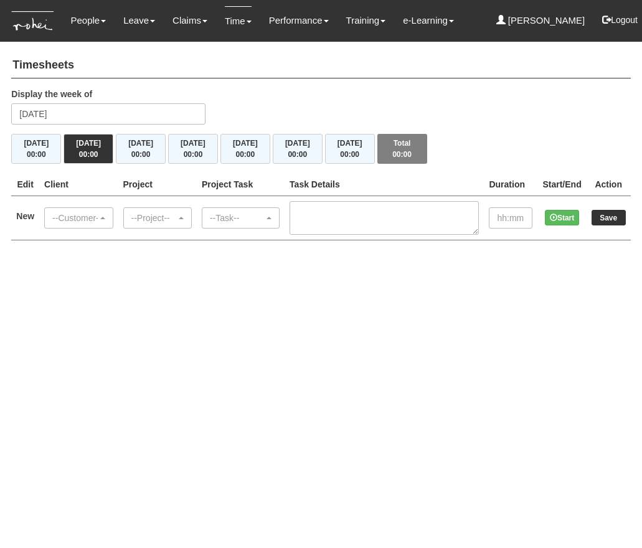  What do you see at coordinates (237, 218) in the screenshot?
I see `div: --Task--` at bounding box center [237, 218].